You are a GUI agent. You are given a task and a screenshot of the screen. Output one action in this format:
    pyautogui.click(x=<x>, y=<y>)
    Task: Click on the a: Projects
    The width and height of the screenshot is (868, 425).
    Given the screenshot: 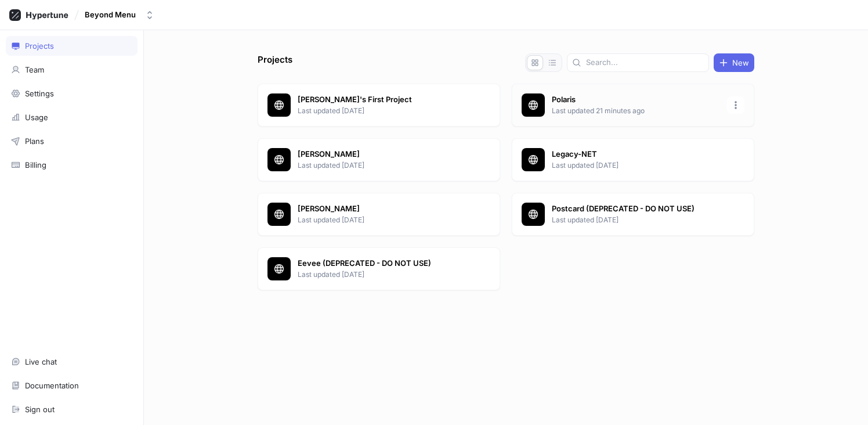 What is the action you would take?
    pyautogui.click(x=72, y=46)
    